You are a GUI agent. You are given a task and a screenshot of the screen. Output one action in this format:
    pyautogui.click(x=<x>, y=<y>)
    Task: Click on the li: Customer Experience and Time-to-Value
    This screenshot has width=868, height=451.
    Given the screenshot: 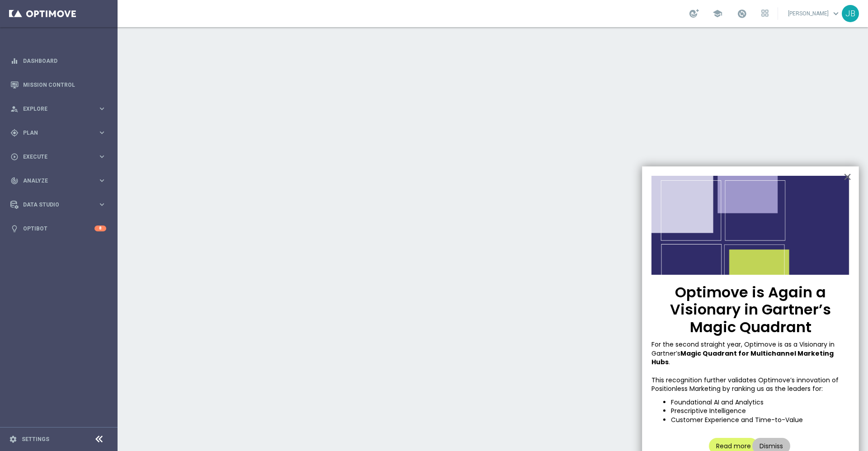 What is the action you would take?
    pyautogui.click(x=760, y=421)
    